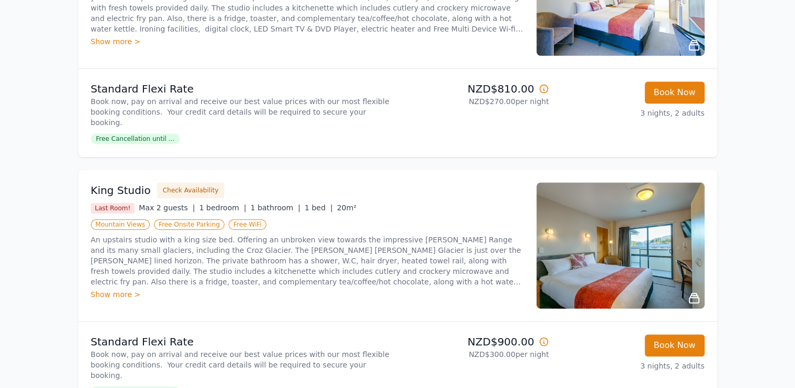 The width and height of the screenshot is (795, 388). Describe the element at coordinates (191, 190) in the screenshot. I see `button: Check Availability` at that location.